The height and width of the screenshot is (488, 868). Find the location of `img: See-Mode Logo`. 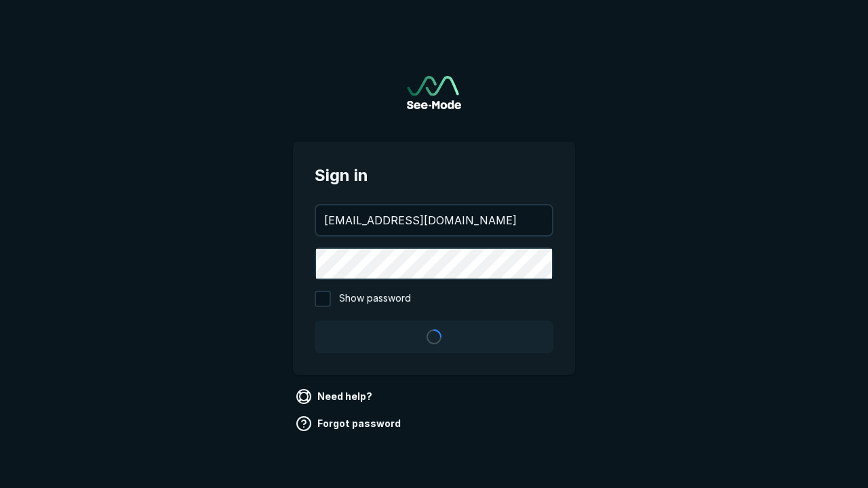

img: See-Mode Logo is located at coordinates (434, 92).